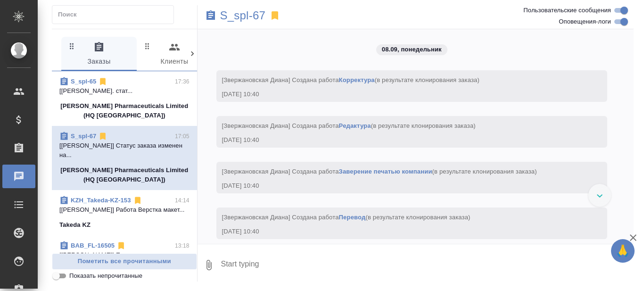  I want to click on p: 14:14, so click(182, 200).